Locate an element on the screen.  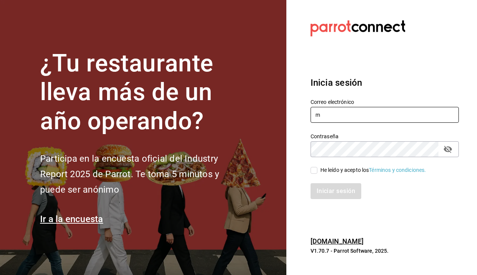
input: Ingresa tu correo electrónico is located at coordinates (385, 115).